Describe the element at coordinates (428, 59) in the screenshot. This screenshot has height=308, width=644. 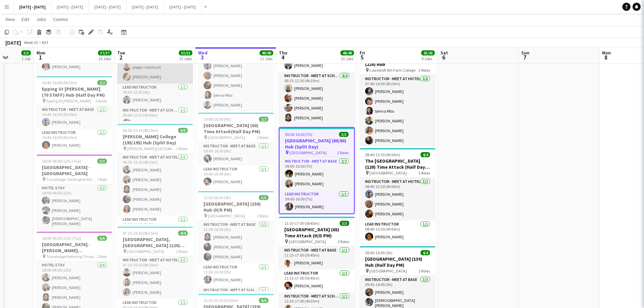
I see `div: 9 Jobs` at that location.